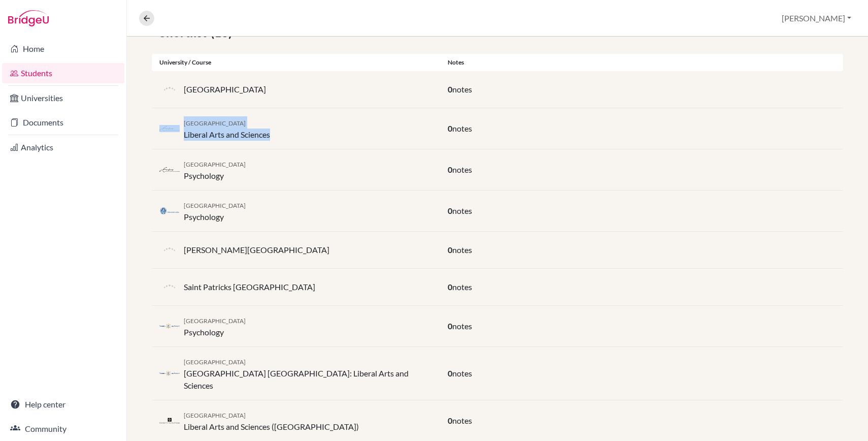  Describe the element at coordinates (63, 429) in the screenshot. I see `a: Community` at that location.